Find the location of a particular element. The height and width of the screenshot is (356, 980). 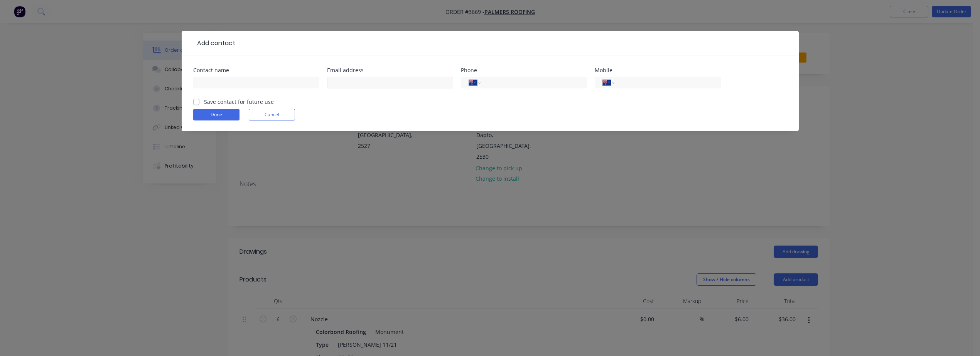

div: Mobile is located at coordinates (658, 70).